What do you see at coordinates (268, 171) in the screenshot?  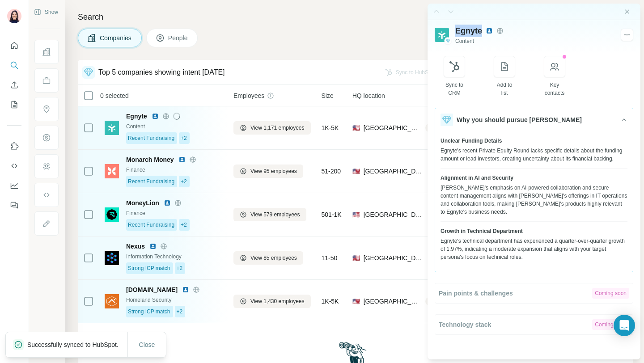 I see `button: View 95 employees` at bounding box center [268, 171].